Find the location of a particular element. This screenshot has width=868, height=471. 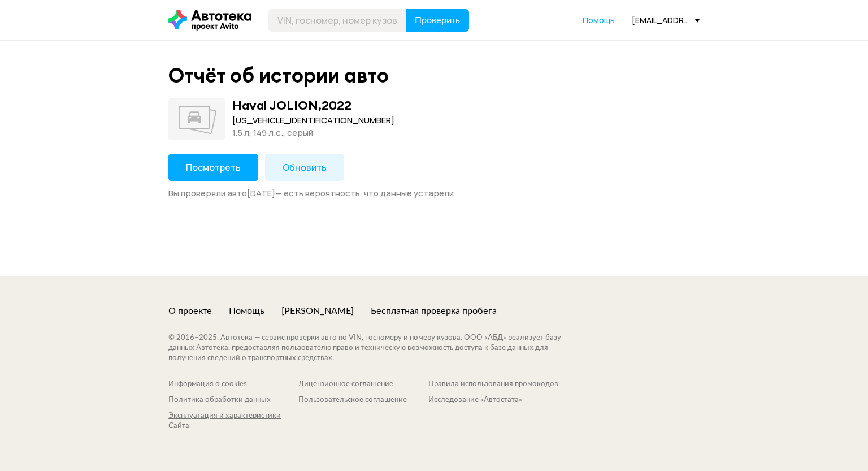

a: Информация о cookies is located at coordinates (233, 385).